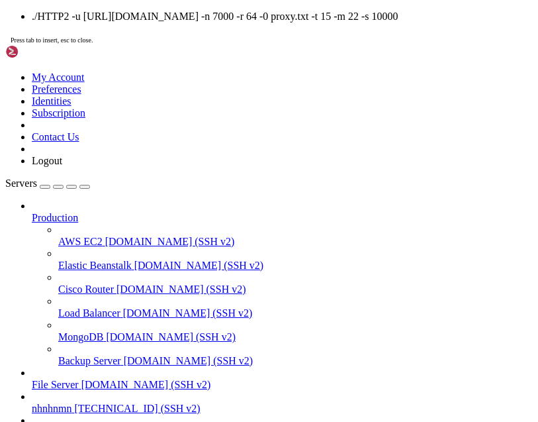  Describe the element at coordinates (43, 52) in the screenshot. I see `img: Shellngn` at that location.